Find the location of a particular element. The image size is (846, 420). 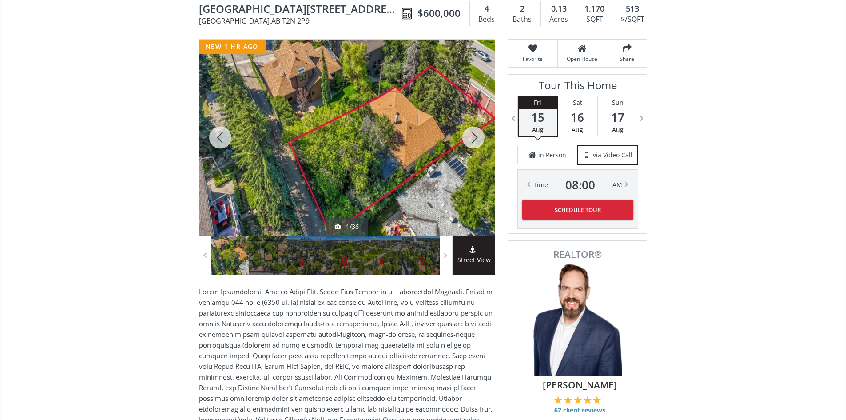

span: 15 is located at coordinates (538, 117).